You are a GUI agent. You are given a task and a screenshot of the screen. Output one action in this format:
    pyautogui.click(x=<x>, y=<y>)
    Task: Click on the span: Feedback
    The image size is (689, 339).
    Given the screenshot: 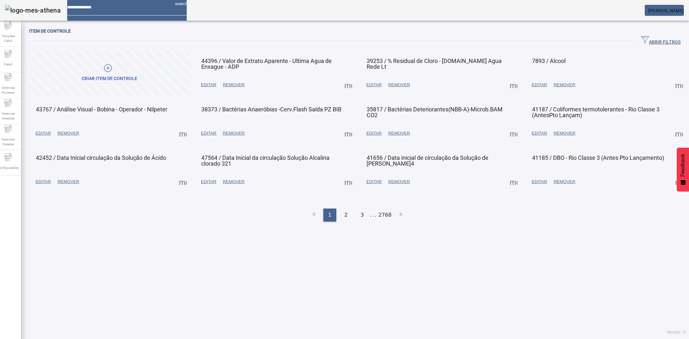 What is the action you would take?
    pyautogui.click(x=683, y=165)
    